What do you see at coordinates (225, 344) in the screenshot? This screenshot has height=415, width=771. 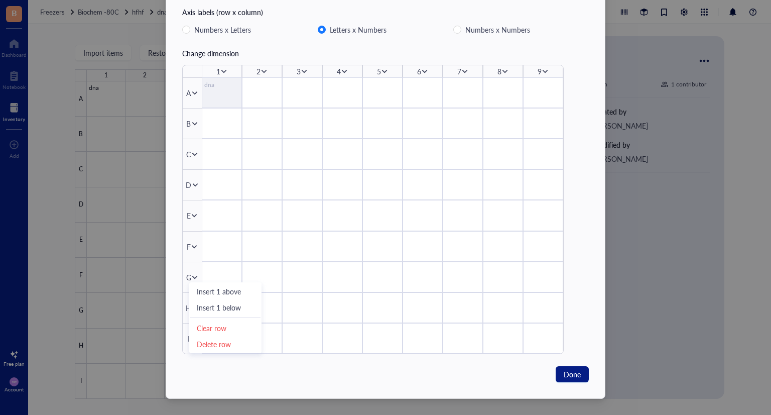 I see `div: Delete row` at bounding box center [225, 344].